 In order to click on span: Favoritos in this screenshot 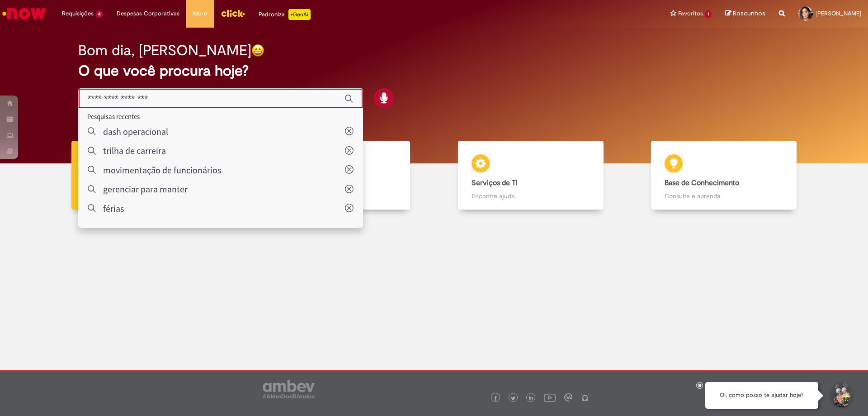, I will do `click(691, 13)`.